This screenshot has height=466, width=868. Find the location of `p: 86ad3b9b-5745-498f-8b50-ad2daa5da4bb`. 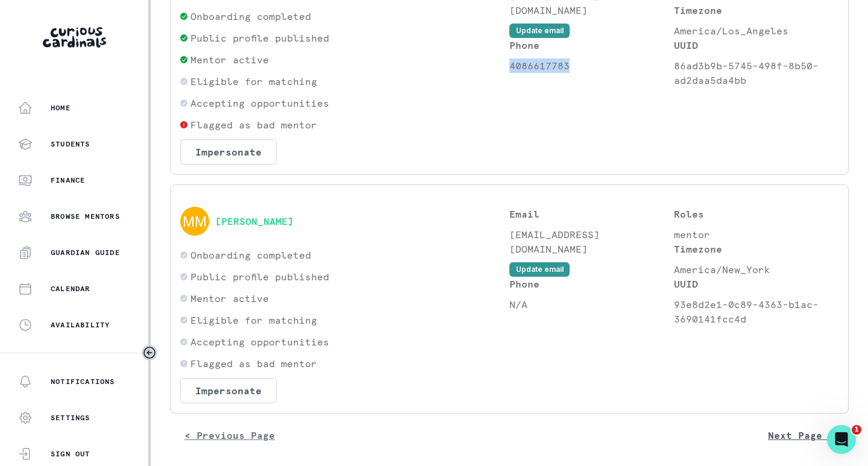

p: 86ad3b9b-5745-498f-8b50-ad2daa5da4bb is located at coordinates (756, 73).